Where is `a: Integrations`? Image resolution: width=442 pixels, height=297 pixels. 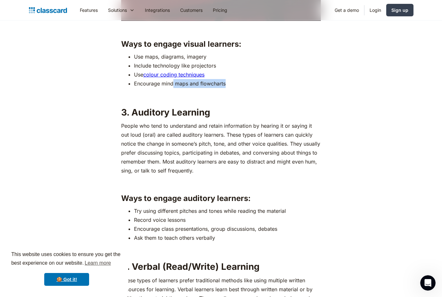 a: Integrations is located at coordinates (157, 10).